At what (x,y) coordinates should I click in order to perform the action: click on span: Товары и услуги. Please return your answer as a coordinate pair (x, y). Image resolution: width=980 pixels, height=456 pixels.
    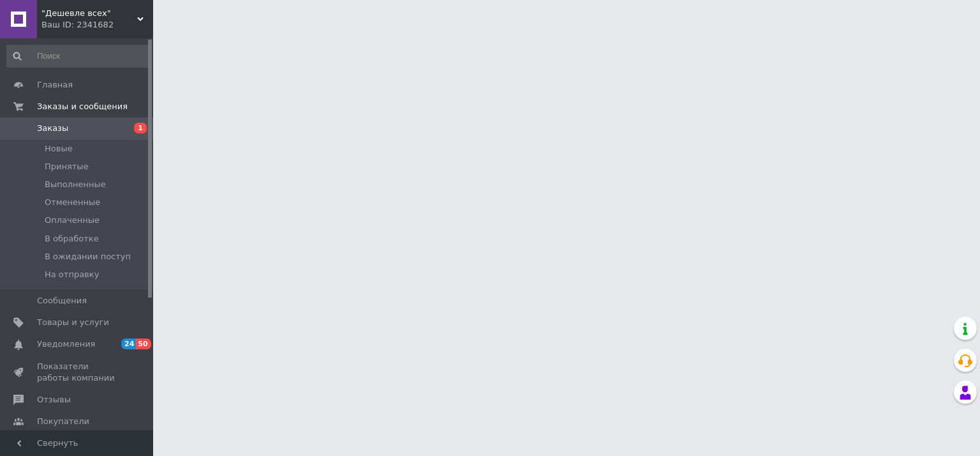
    Looking at the image, I should click on (73, 322).